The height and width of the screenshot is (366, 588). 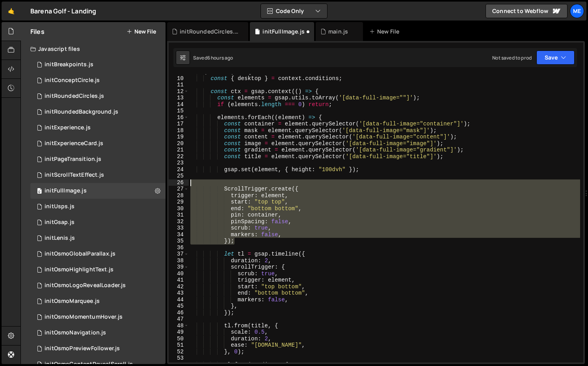 I want to click on div: 17023/47141.js, so click(x=97, y=207).